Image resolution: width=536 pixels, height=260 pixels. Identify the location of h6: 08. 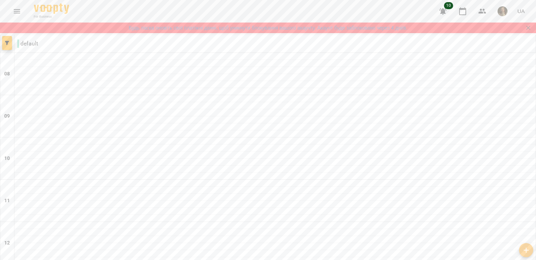
(7, 74).